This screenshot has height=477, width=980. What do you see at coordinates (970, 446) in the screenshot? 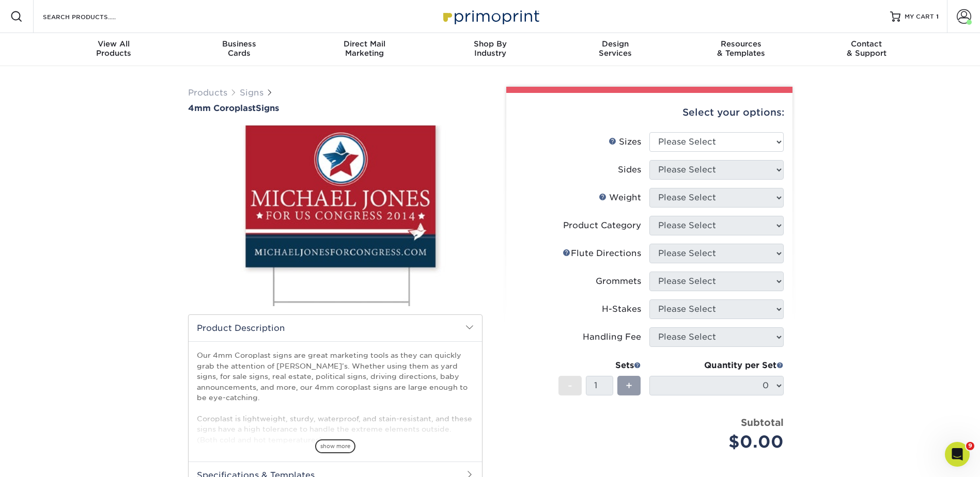
I see `span: 9` at bounding box center [970, 446].